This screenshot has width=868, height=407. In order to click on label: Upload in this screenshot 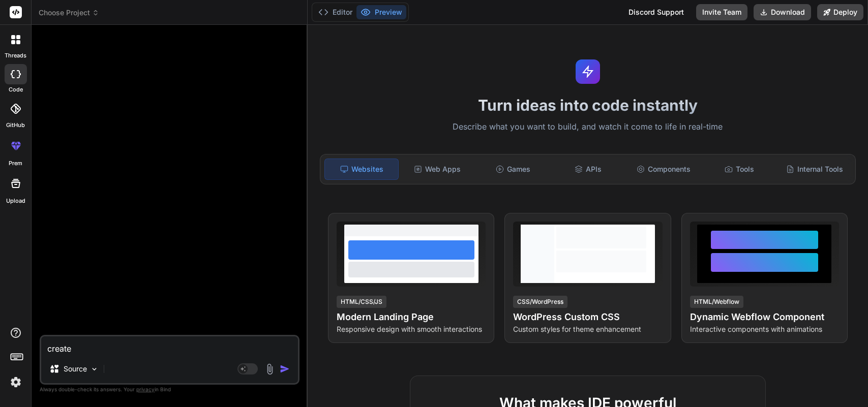, I will do `click(16, 201)`.